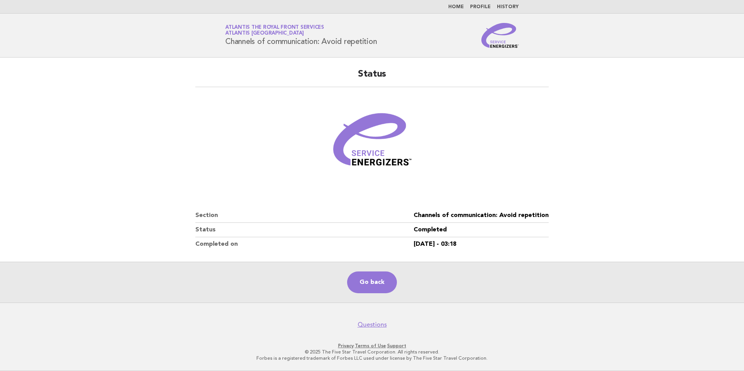 Image resolution: width=744 pixels, height=371 pixels. I want to click on a: Terms of Use, so click(370, 346).